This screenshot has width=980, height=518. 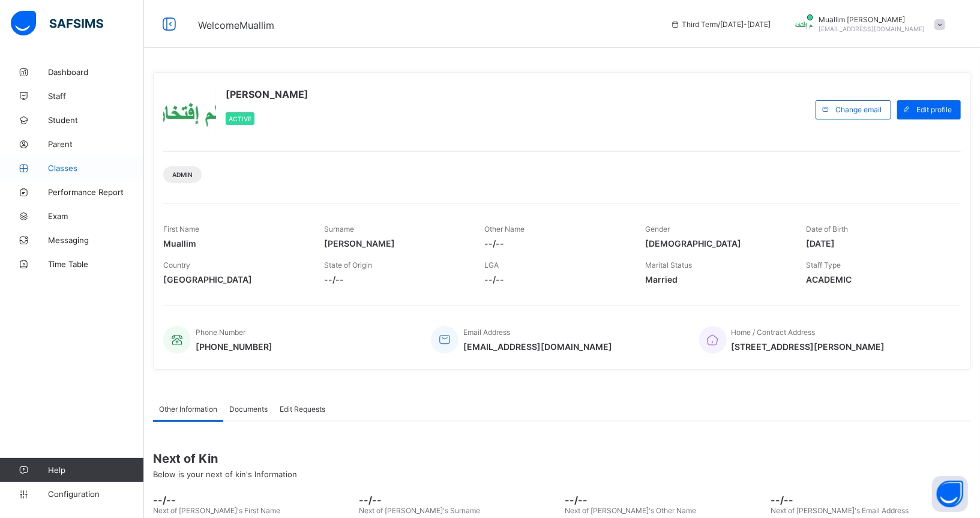 I want to click on span: Other Name, so click(x=505, y=229).